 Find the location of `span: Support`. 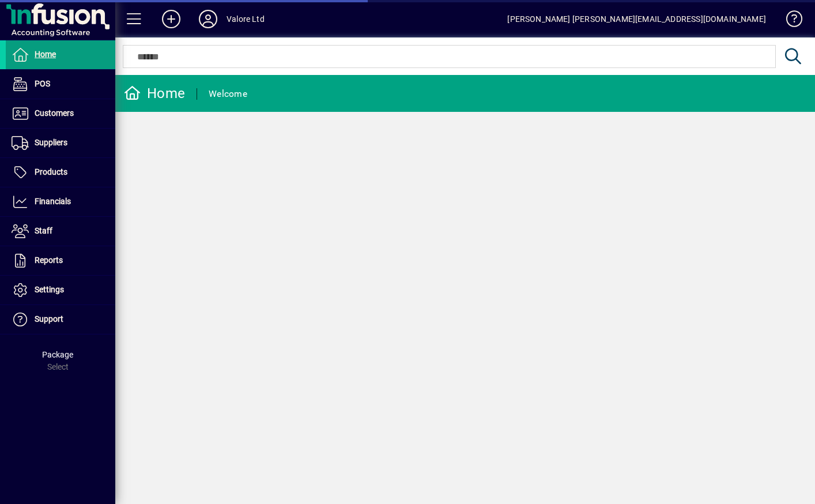

span: Support is located at coordinates (49, 319).